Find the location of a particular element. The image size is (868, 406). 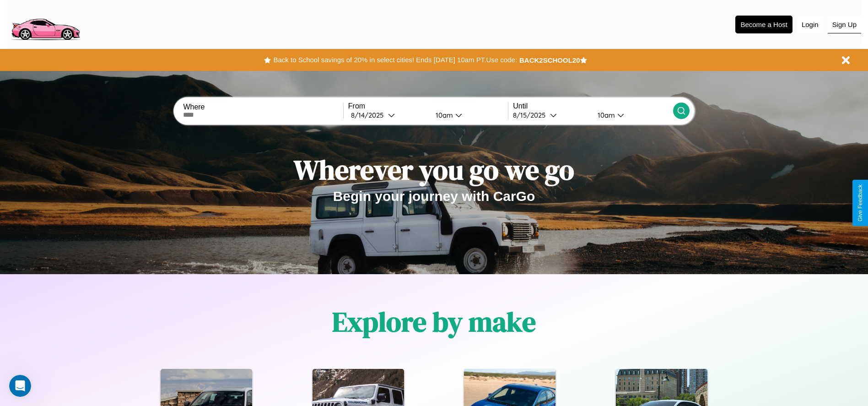

b: BACK2SCHOOL20 is located at coordinates (550, 60).